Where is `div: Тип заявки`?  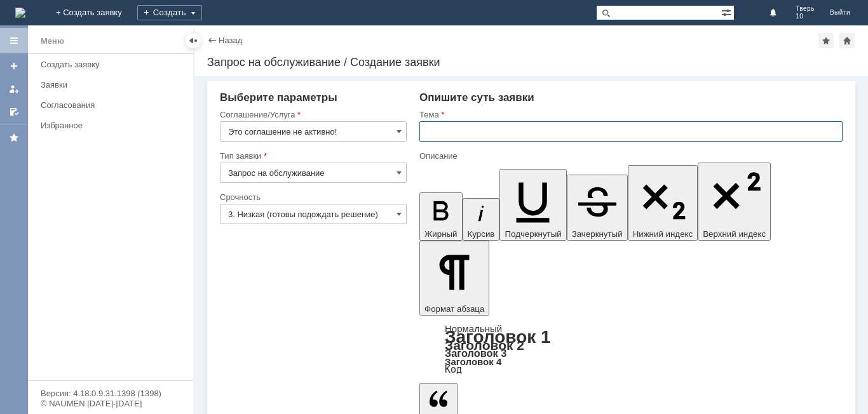
div: Тип заявки is located at coordinates (312, 156).